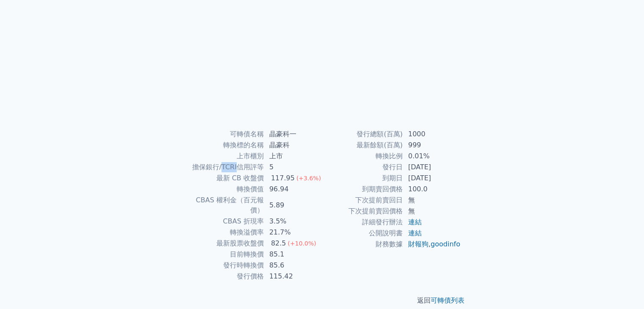  I want to click on div: 82.5, so click(278, 244).